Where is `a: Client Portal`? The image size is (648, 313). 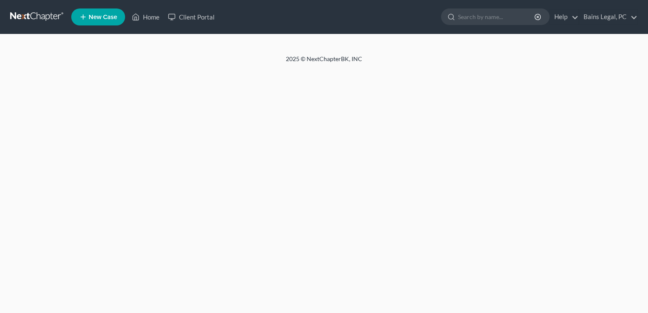
a: Client Portal is located at coordinates (191, 17).